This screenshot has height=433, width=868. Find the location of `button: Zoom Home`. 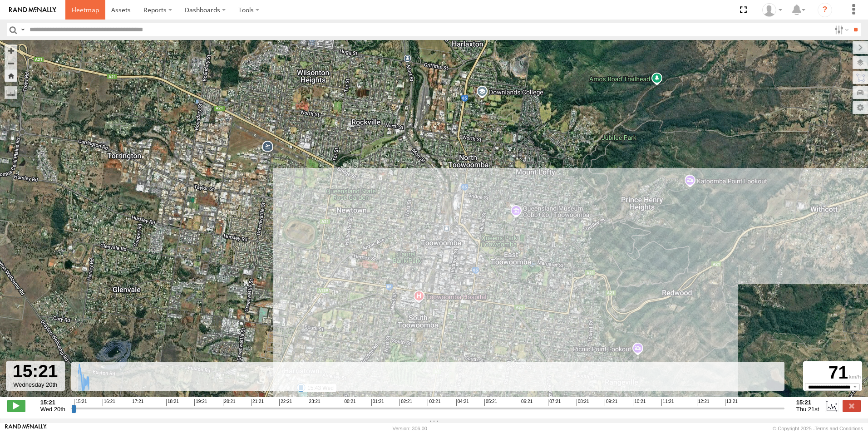

button: Zoom Home is located at coordinates (11, 75).